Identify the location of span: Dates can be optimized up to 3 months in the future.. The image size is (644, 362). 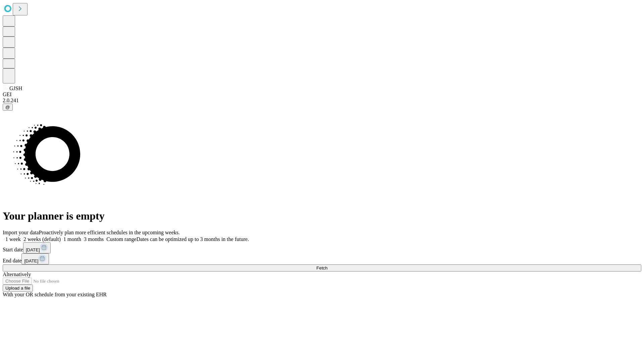
(192, 239).